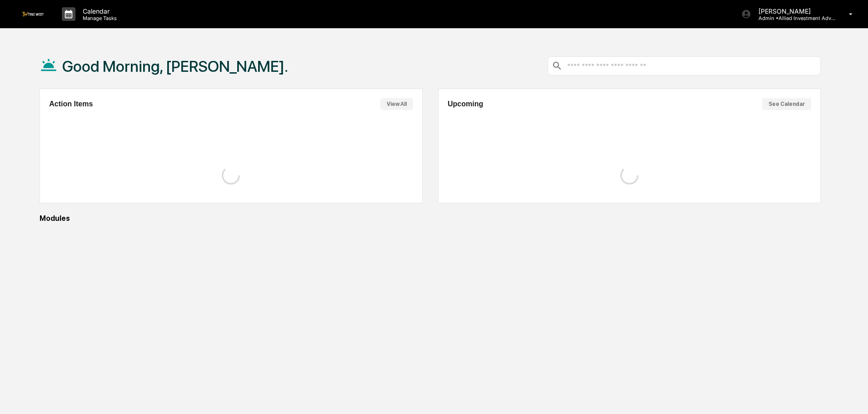  What do you see at coordinates (98, 11) in the screenshot?
I see `p: Calendar` at bounding box center [98, 11].